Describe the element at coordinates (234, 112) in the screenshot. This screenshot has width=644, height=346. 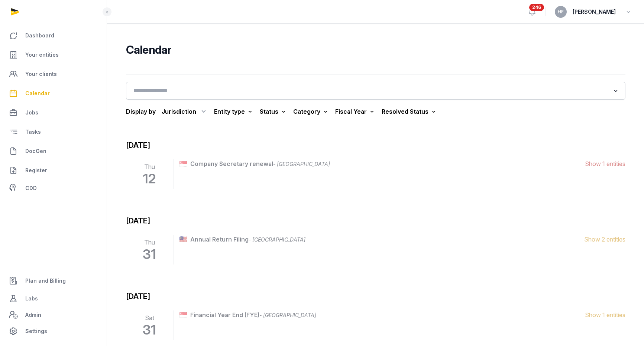
I see `div: Entity type` at that location.